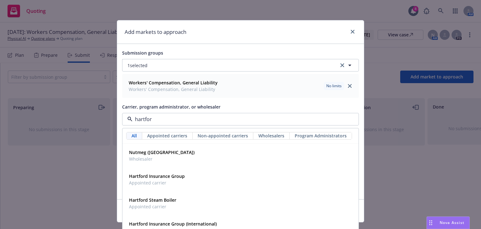  I want to click on span: Workers' Compensation, General Liability, so click(173, 89).